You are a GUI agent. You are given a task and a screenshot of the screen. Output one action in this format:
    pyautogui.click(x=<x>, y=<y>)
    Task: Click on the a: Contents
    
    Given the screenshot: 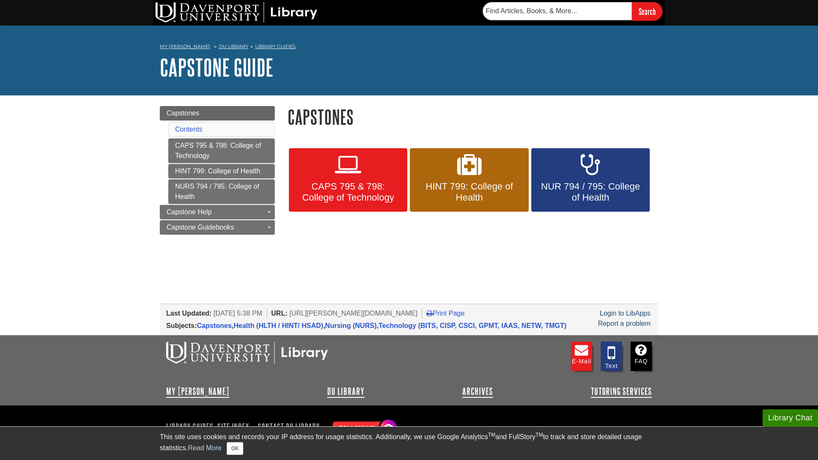 What is the action you would take?
    pyautogui.click(x=189, y=129)
    